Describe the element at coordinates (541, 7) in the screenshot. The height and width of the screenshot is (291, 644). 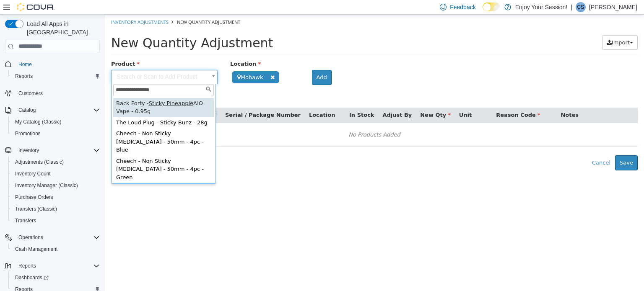
I see `p: Enjoy Your Session!` at that location.